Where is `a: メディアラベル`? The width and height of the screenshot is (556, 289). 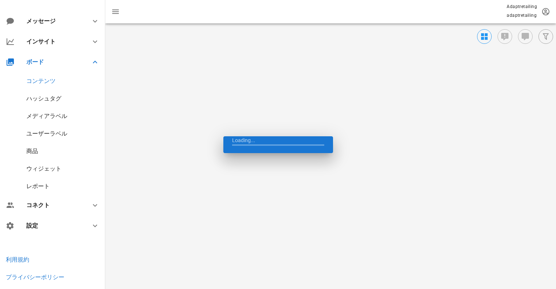
a: メディアラベル is located at coordinates (47, 116).